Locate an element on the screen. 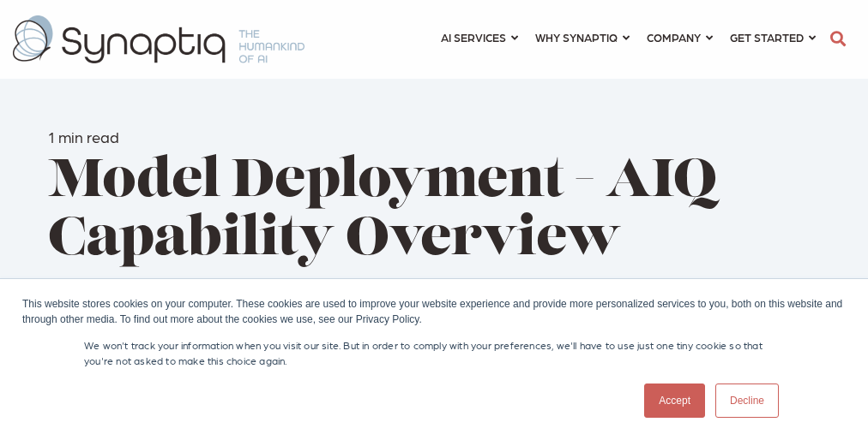  span: WHY SYNAPTIQ is located at coordinates (576, 37).